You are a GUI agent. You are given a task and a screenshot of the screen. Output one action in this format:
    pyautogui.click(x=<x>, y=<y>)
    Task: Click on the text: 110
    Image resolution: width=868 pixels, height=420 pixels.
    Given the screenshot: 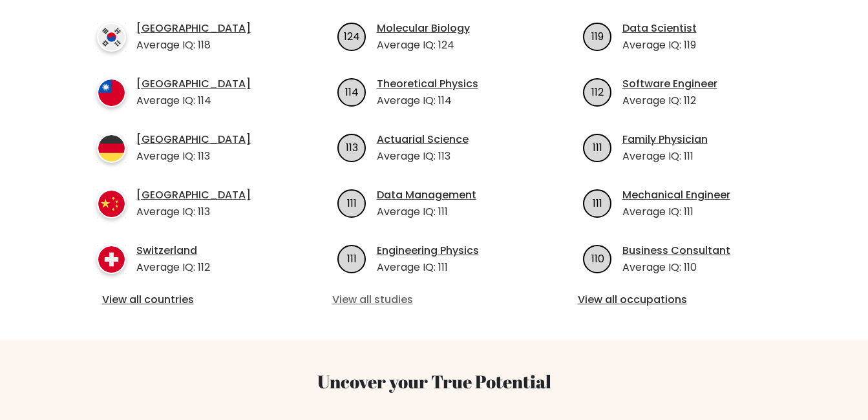 What is the action you would take?
    pyautogui.click(x=597, y=258)
    